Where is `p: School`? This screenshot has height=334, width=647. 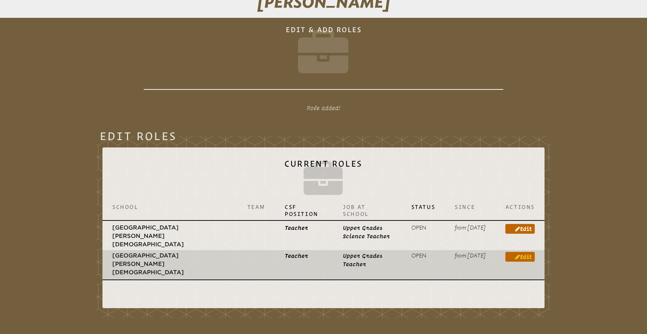
p: School is located at coordinates (170, 207).